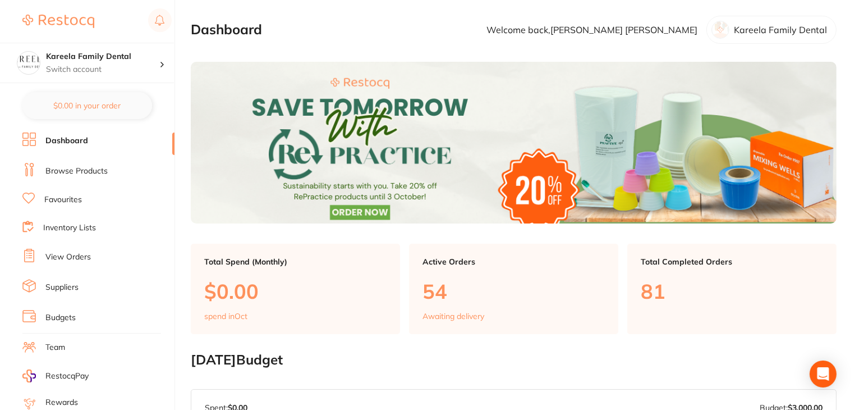 This screenshot has width=859, height=410. What do you see at coordinates (226, 316) in the screenshot?
I see `p: spend in Oct` at bounding box center [226, 316].